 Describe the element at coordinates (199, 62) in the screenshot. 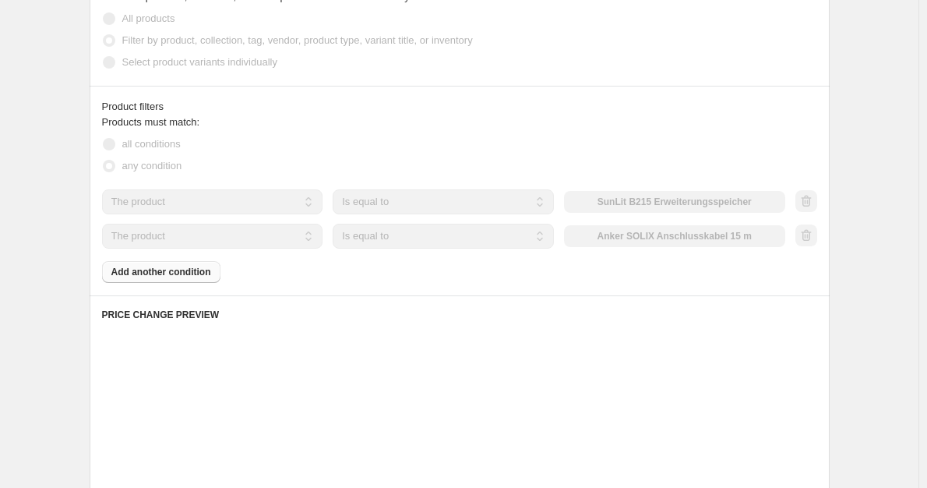

I see `span: Select product variants individually` at that location.